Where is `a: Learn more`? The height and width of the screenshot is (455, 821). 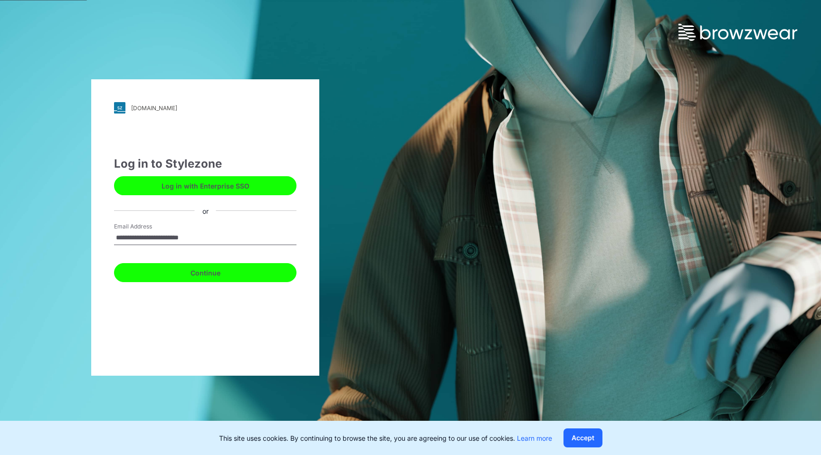 a: Learn more is located at coordinates (534, 438).